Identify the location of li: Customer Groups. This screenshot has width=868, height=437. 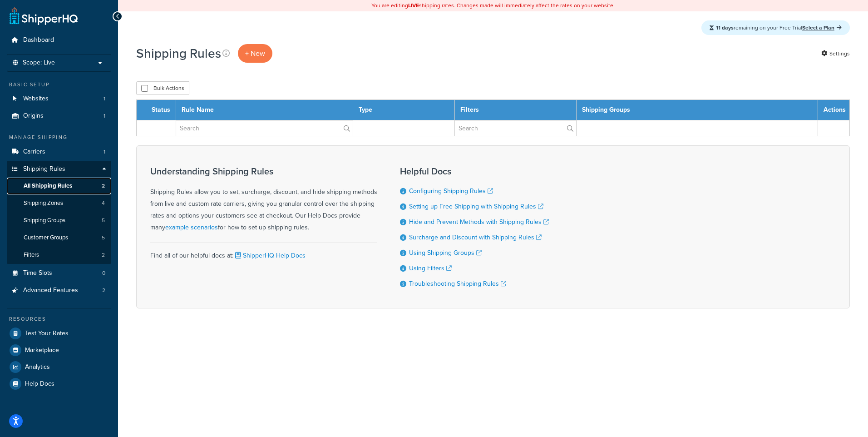
(59, 237).